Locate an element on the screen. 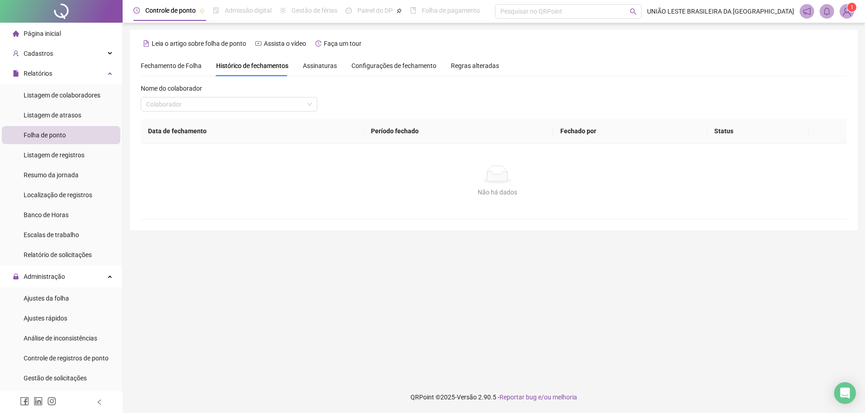 This screenshot has width=865, height=413. span: Relatório de solicitações is located at coordinates (58, 255).